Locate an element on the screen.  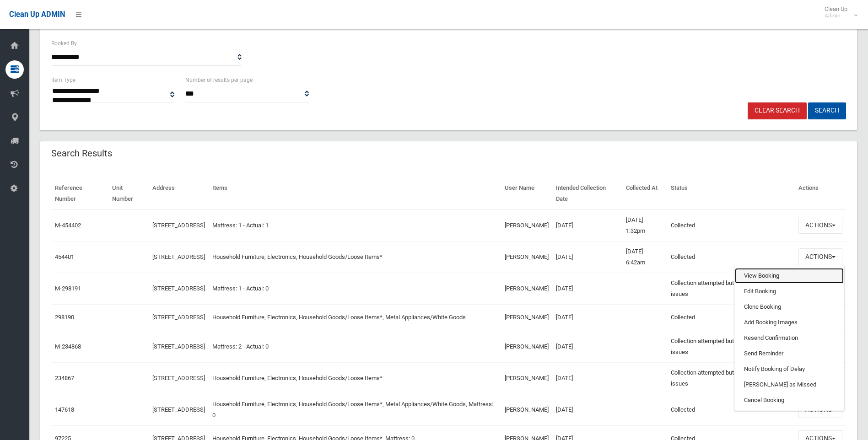
small: Admin is located at coordinates (836, 16).